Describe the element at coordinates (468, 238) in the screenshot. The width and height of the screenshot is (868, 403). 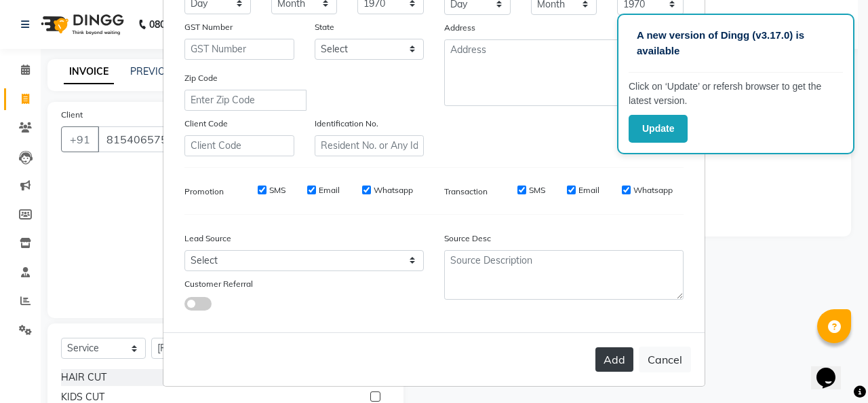
I see `label: Source Desc` at that location.